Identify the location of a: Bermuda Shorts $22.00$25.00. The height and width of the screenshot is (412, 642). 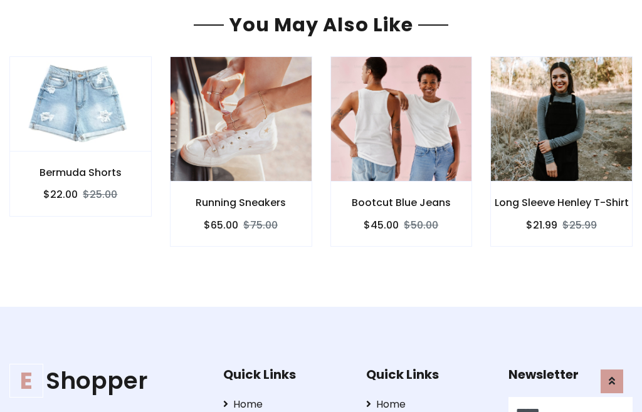
(80, 136).